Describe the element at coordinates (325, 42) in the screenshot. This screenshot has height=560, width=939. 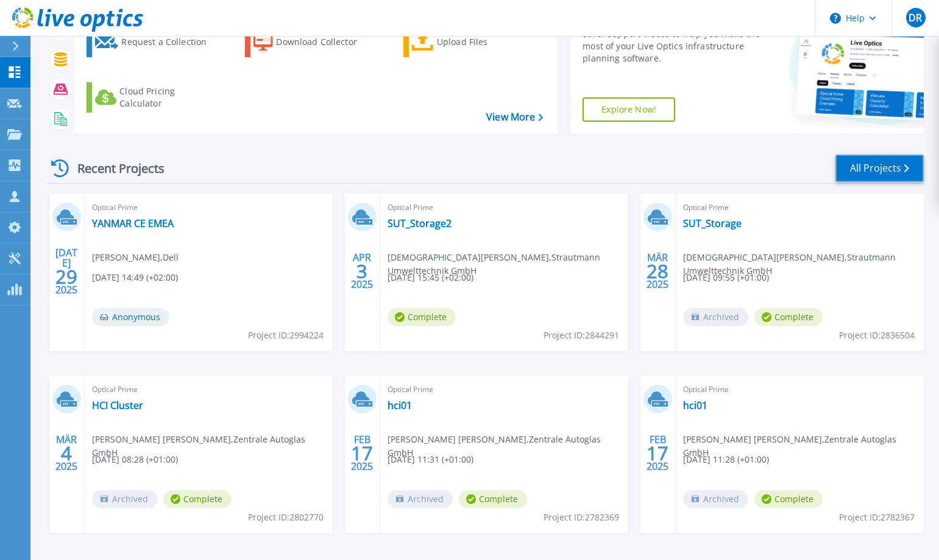
I see `div: Download Collector` at that location.